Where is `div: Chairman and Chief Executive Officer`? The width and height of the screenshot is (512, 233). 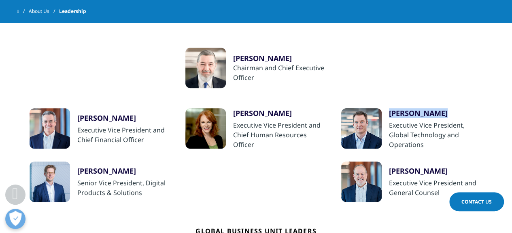
div: Chairman and Chief Executive Officer is located at coordinates (280, 73).